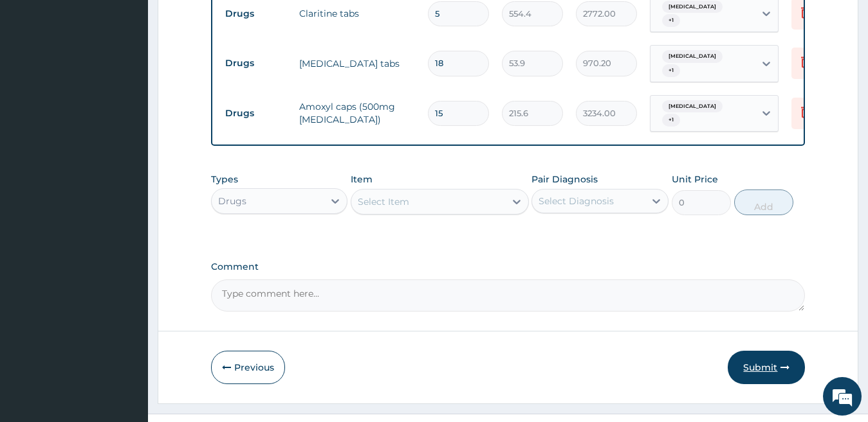 This screenshot has height=422, width=868. I want to click on div: Chat with us now, so click(141, 80).